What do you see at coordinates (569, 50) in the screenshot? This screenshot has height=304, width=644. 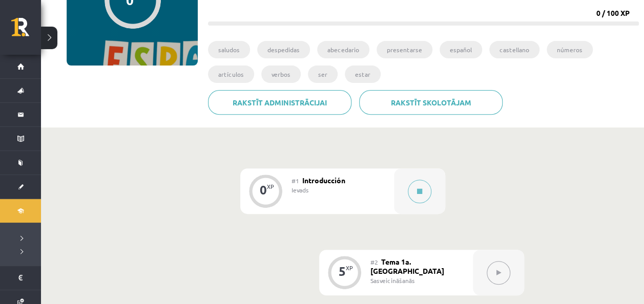 I see `li: números` at bounding box center [569, 50].